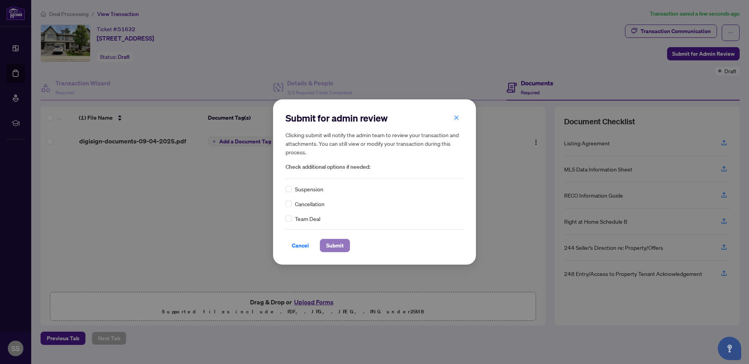 This screenshot has height=364, width=749. What do you see at coordinates (300, 246) in the screenshot?
I see `button: Cancel` at bounding box center [300, 246].